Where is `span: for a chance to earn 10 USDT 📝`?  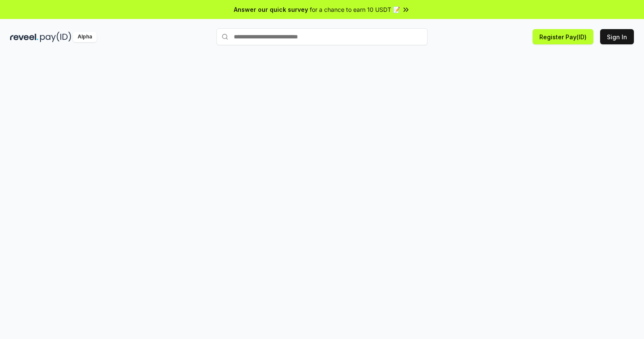 span: for a chance to earn 10 USDT 📝 is located at coordinates (355, 9).